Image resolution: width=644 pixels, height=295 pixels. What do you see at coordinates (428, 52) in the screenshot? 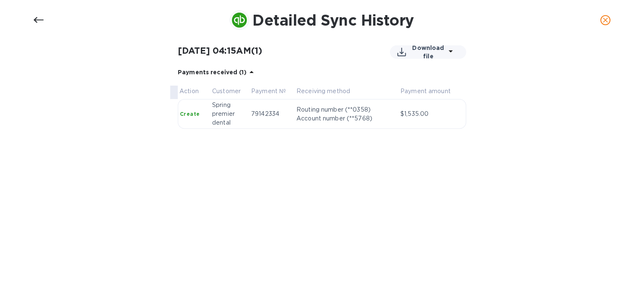
I see `p: Download file` at bounding box center [428, 52].